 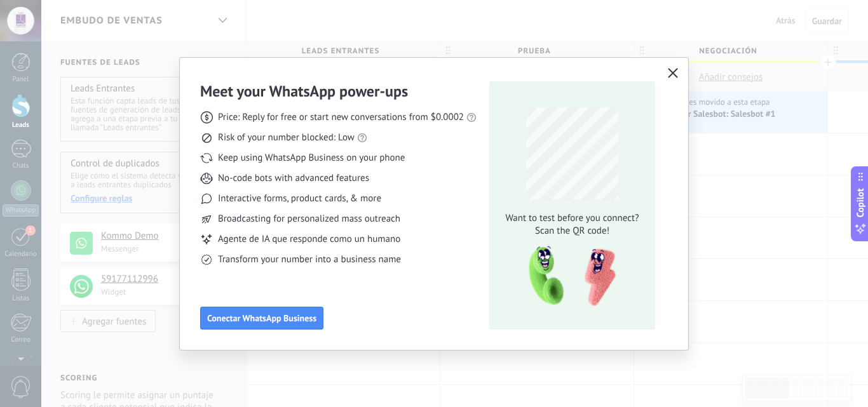 I want to click on span: Price: Reply for free or start new conversations from $0.0002, so click(x=340, y=117).